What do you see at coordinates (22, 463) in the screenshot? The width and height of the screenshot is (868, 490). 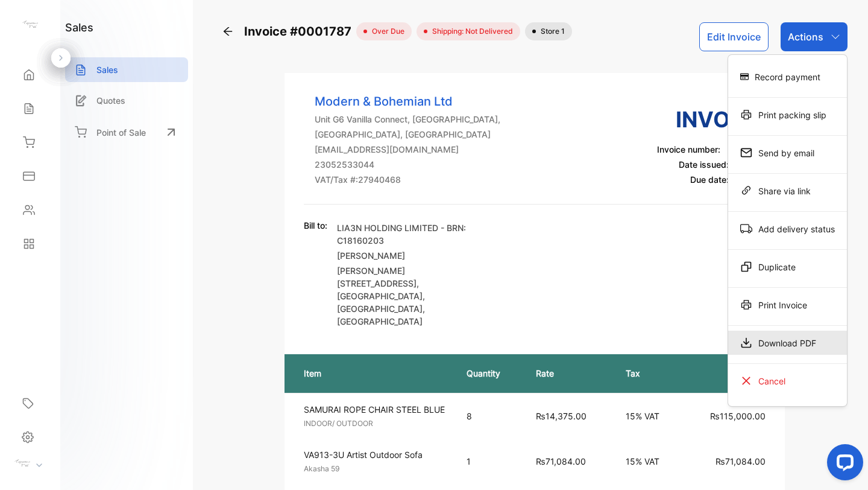 I see `img: profile` at bounding box center [22, 463].